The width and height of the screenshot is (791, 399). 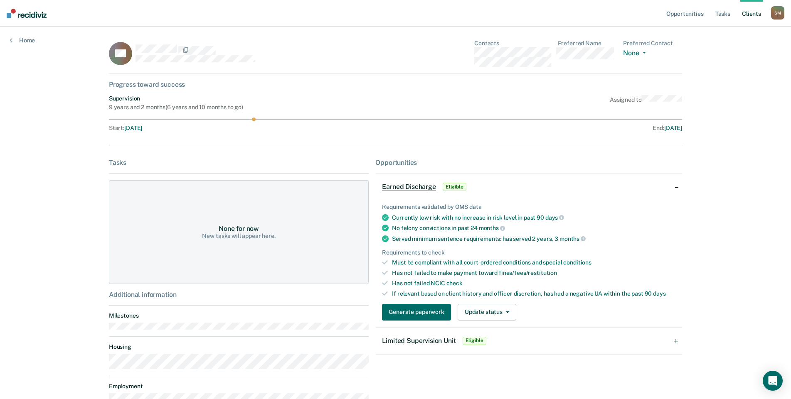 I want to click on div: Open Intercom Messenger, so click(x=772, y=381).